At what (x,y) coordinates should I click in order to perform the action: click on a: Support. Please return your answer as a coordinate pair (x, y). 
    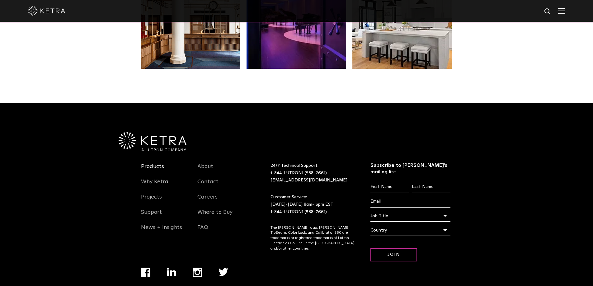
    Looking at the image, I should click on (151, 216).